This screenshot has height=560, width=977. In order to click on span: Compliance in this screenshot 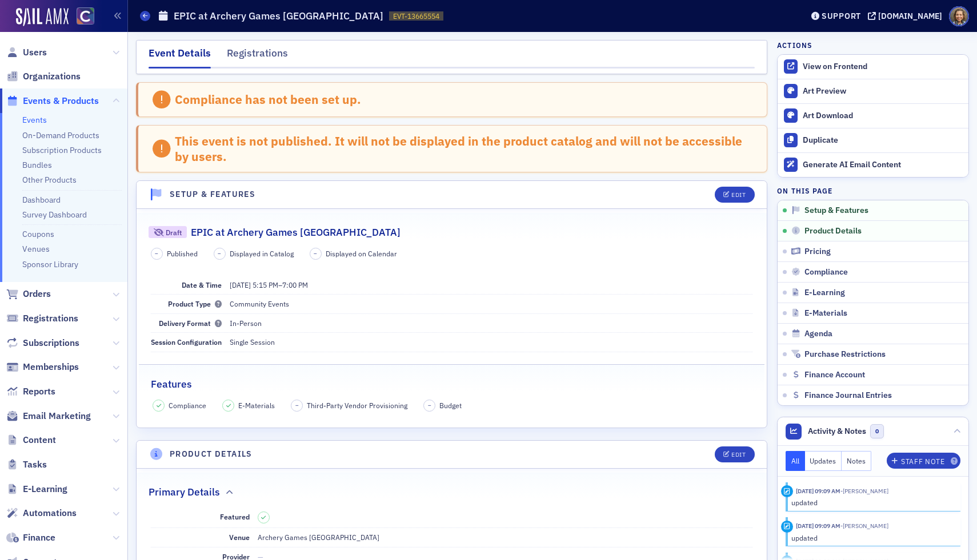, I will do `click(188, 405)`.